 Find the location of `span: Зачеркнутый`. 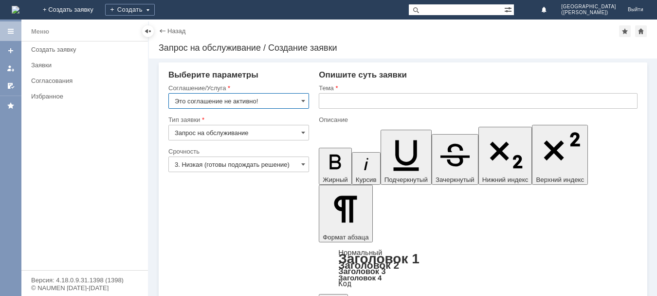

span: Зачеркнутый is located at coordinates (455, 179).